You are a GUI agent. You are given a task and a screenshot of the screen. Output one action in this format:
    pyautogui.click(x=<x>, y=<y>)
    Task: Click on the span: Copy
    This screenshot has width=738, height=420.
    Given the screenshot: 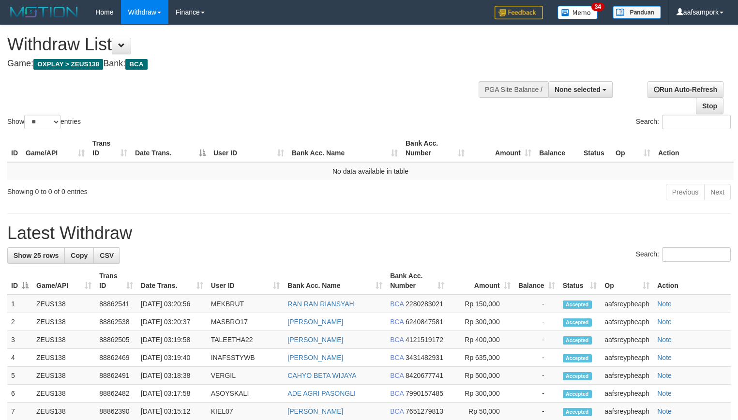 What is the action you would take?
    pyautogui.click(x=79, y=256)
    